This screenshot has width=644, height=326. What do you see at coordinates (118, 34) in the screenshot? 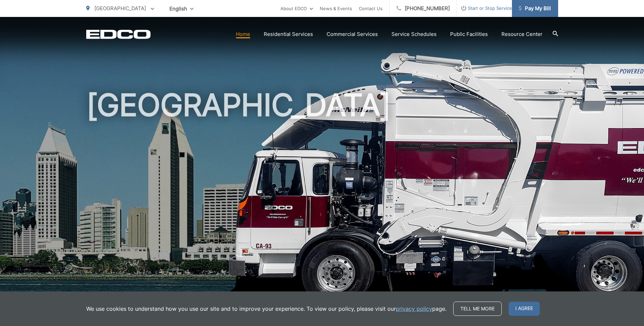
I see `a: EDCD logo. Return to the homepage.` at bounding box center [118, 34].